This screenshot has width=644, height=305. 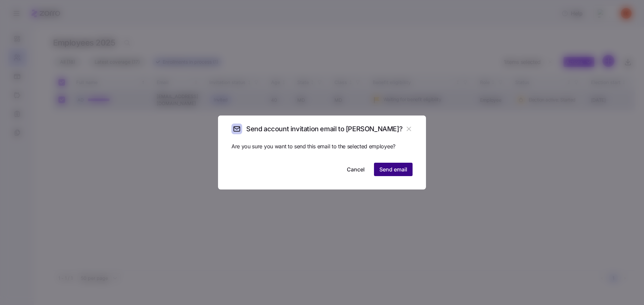 What do you see at coordinates (356, 169) in the screenshot?
I see `button: Cancel` at bounding box center [356, 169].